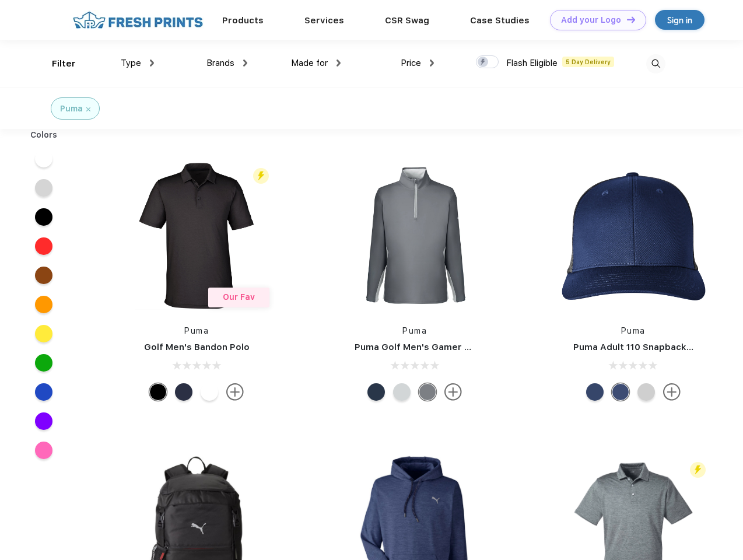  I want to click on span: Flash Eligible, so click(532, 63).